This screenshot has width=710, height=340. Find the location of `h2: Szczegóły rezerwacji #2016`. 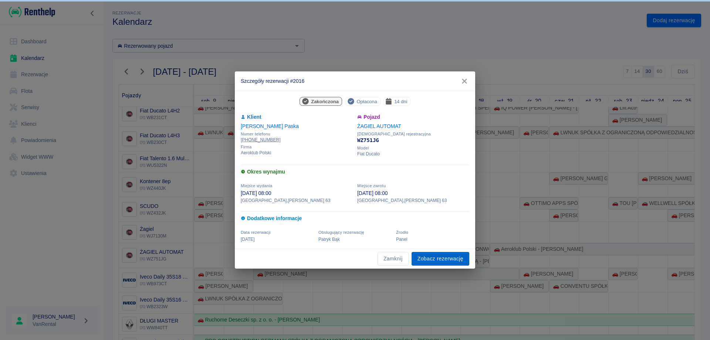

h2: Szczegóły rezerwacji #2016 is located at coordinates (355, 81).